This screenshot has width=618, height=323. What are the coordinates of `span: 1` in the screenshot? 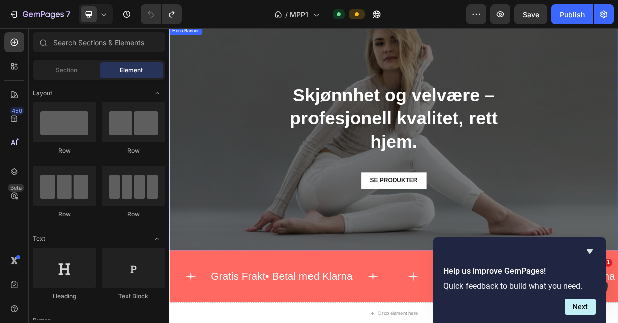 It's located at (608, 263).